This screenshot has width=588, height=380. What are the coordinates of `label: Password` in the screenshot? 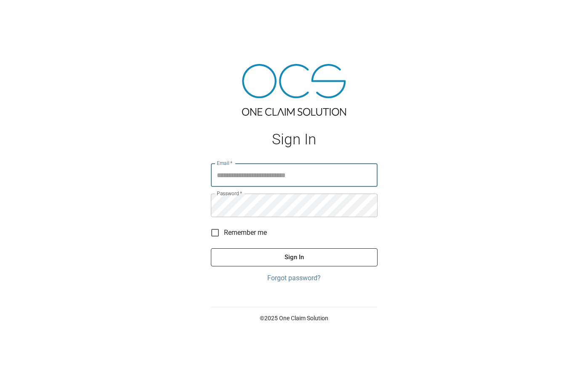 It's located at (229, 193).